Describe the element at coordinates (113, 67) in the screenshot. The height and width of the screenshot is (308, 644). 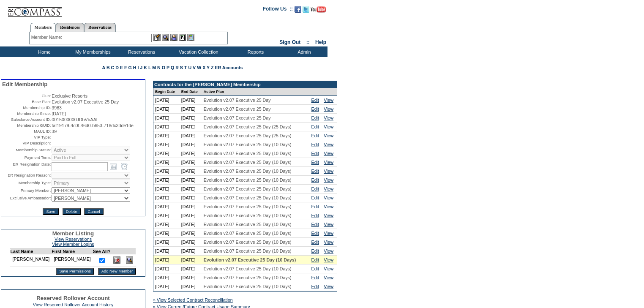
I see `a: C` at that location.